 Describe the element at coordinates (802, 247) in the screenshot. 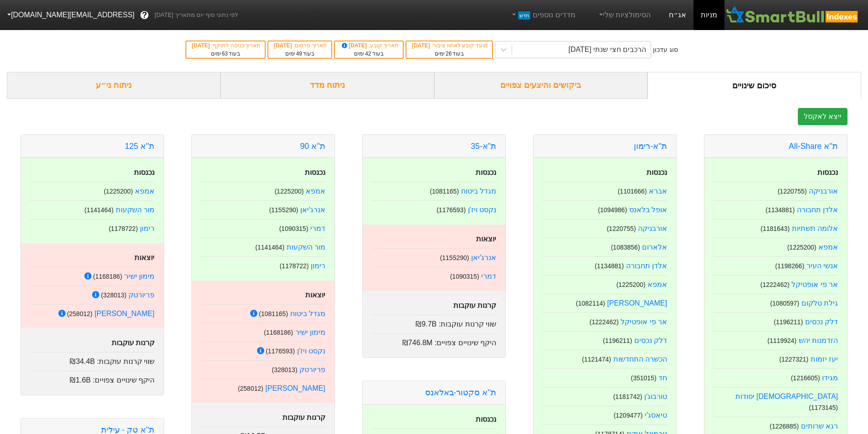

I see `small: ( 1225200 )` at that location.